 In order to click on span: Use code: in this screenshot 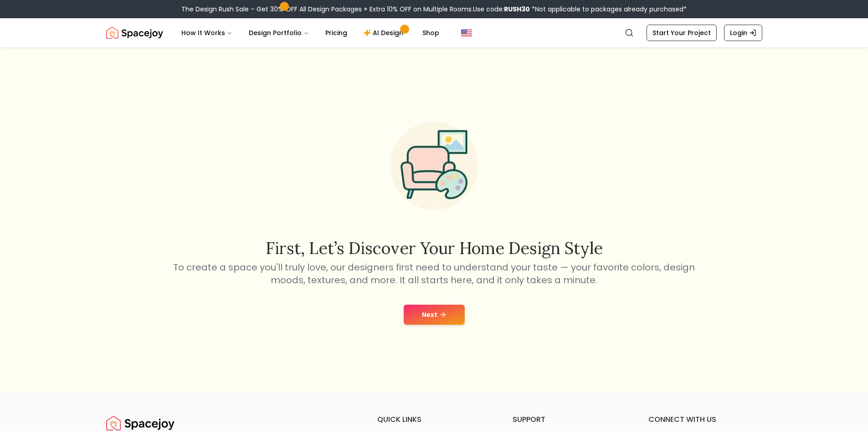, I will do `click(501, 9)`.